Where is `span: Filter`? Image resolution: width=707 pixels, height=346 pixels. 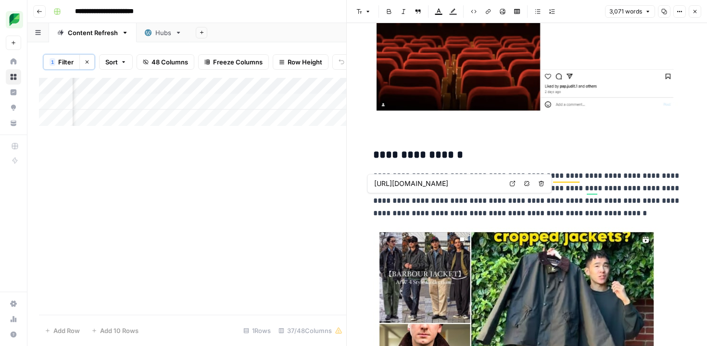
span: Filter is located at coordinates (66, 62).